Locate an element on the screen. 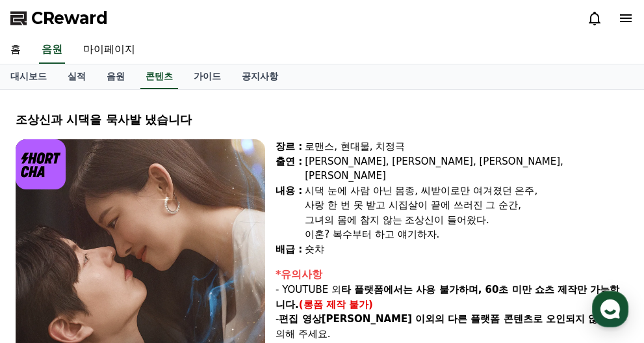 The width and height of the screenshot is (644, 343). div: 숏챠 is located at coordinates (467, 250).